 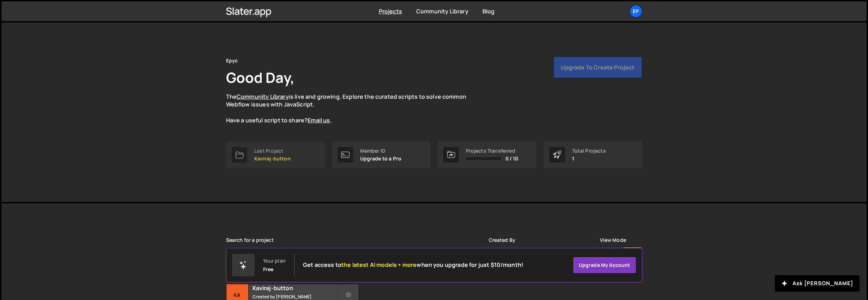 I want to click on label: Search for a project, so click(x=249, y=240).